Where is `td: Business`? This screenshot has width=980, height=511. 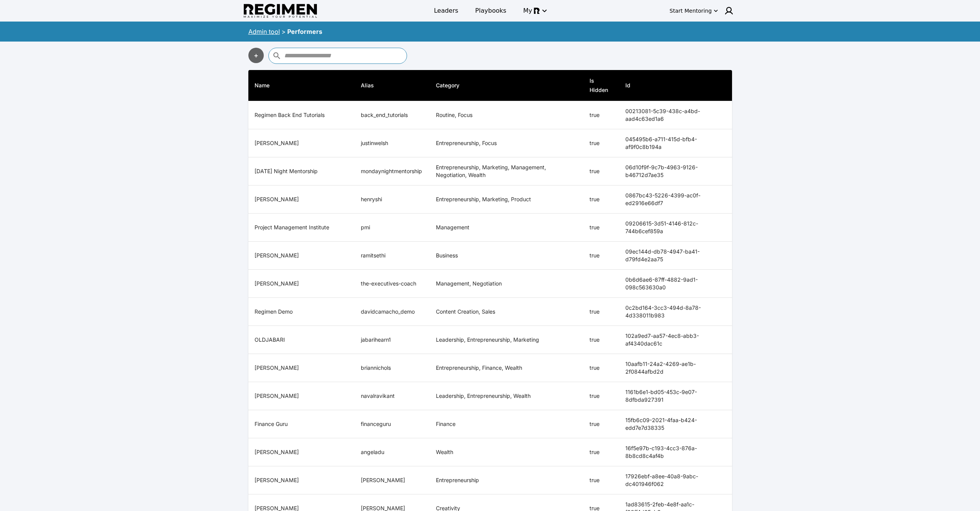 td: Business is located at coordinates (507, 255).